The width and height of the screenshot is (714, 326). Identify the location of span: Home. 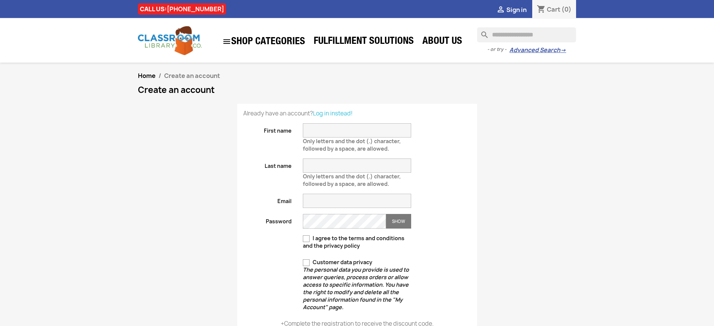
(146, 76).